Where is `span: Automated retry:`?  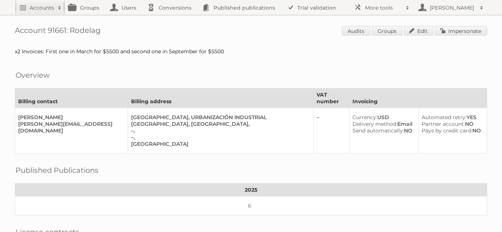
span: Automated retry: is located at coordinates (444, 117).